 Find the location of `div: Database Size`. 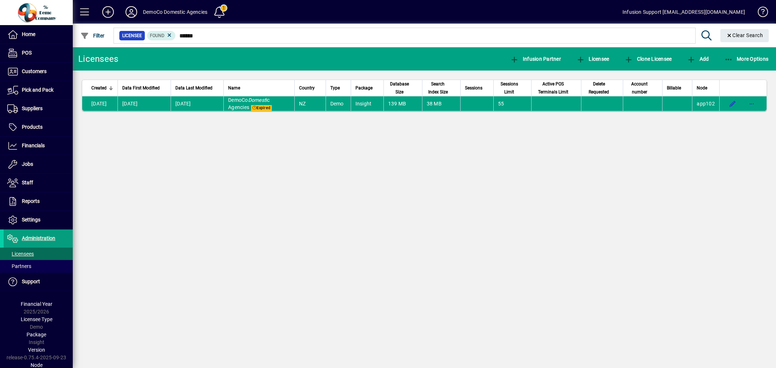

div: Database Size is located at coordinates (403, 88).